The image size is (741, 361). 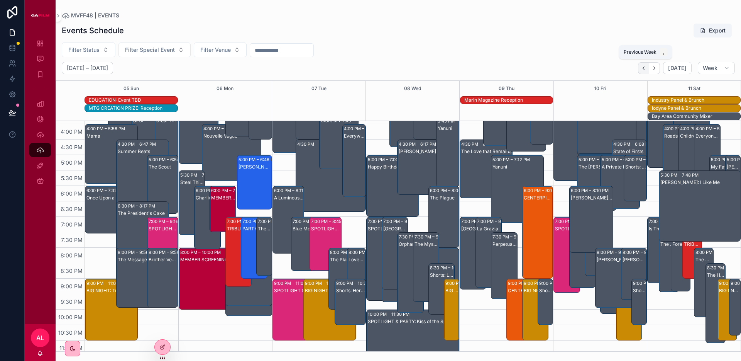 What do you see at coordinates (538, 232) in the screenshot?
I see `div: 6:00 PM – 9:00 PMCENTERPIECE: Metallica Saved My Life` at bounding box center [538, 232].